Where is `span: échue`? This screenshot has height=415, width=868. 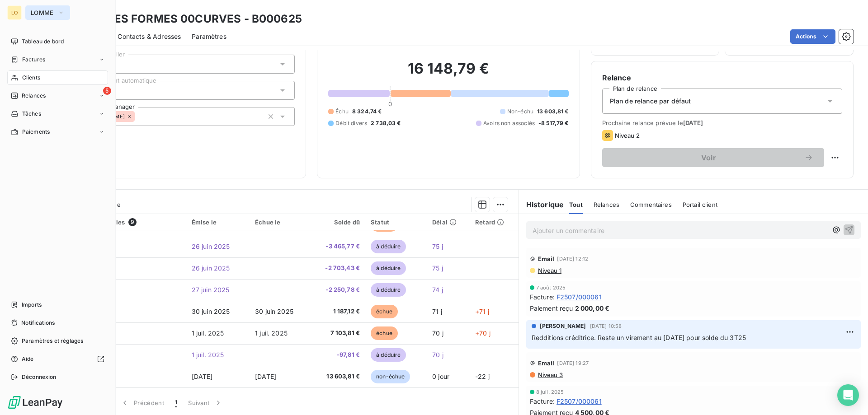
span: échue is located at coordinates (385, 334).